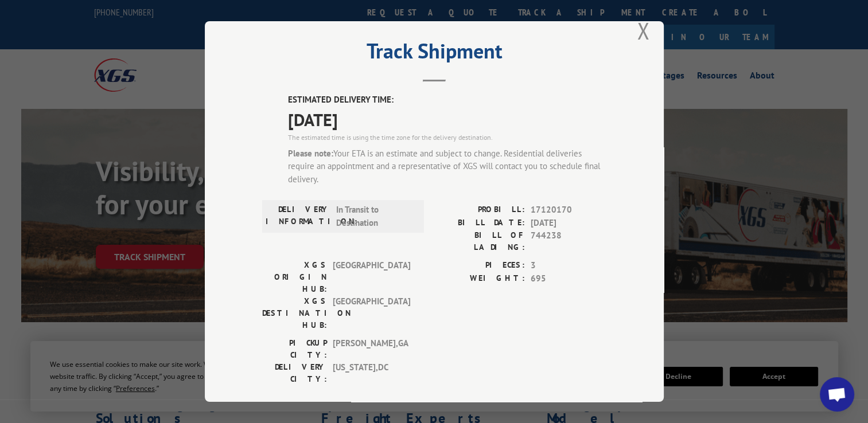  What do you see at coordinates (480, 265) in the screenshot?
I see `label: PIECES:` at bounding box center [480, 265].